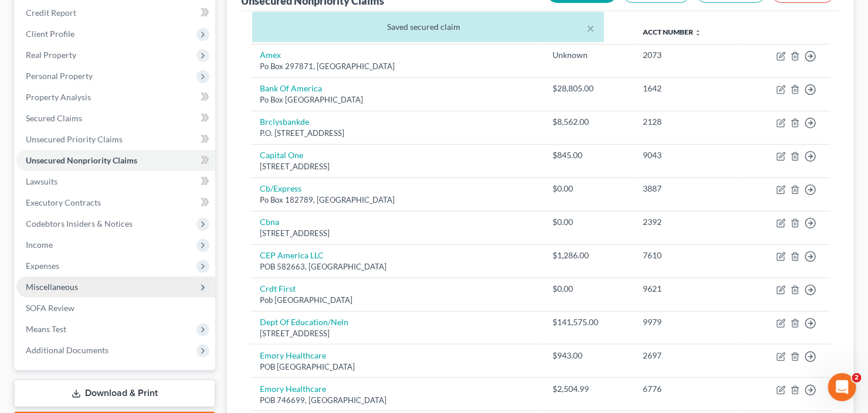 Image resolution: width=868 pixels, height=413 pixels. Describe the element at coordinates (115, 118) in the screenshot. I see `a: Secured Claims` at that location.